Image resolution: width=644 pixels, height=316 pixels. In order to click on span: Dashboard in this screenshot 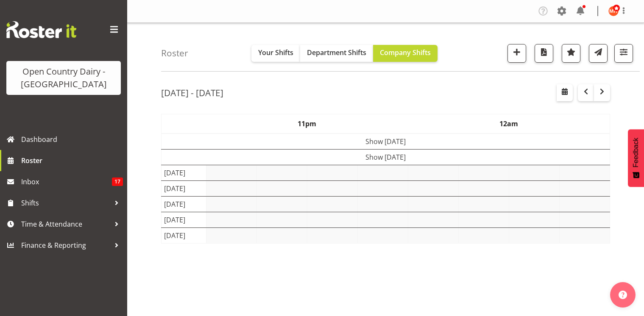, I will do `click(72, 139)`.